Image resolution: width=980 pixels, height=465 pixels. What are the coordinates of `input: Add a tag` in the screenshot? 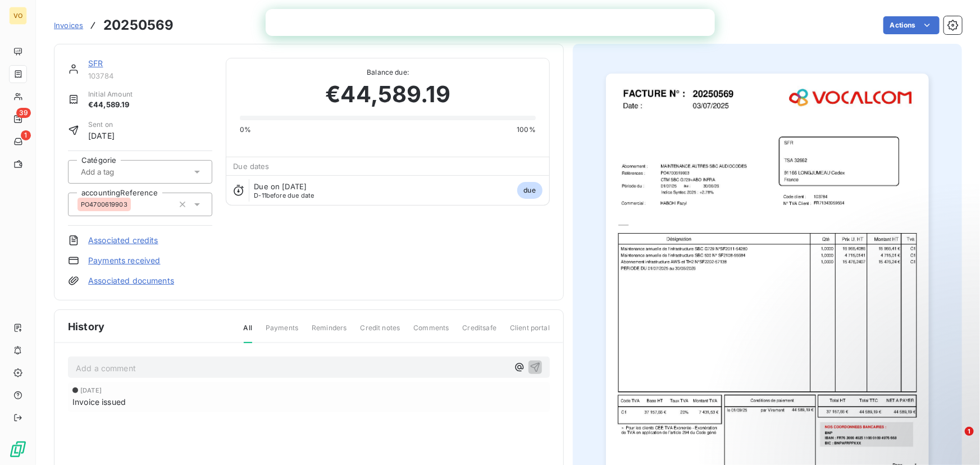 It's located at (113, 172).